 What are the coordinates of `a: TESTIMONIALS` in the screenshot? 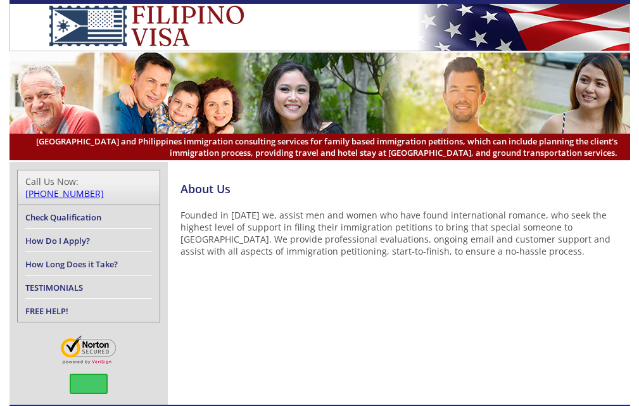 It's located at (54, 287).